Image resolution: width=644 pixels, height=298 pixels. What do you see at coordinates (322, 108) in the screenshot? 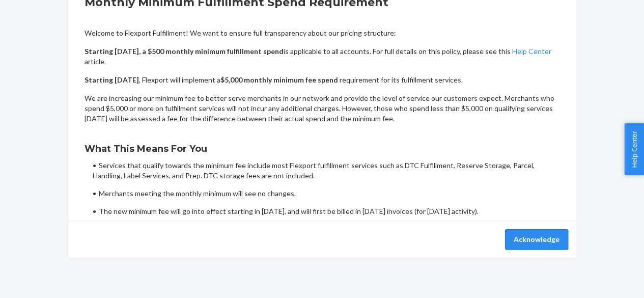
I see `p: We are increasing our minimum fee to better serve merchants in our network and provide the level ...` at bounding box center [322, 108].